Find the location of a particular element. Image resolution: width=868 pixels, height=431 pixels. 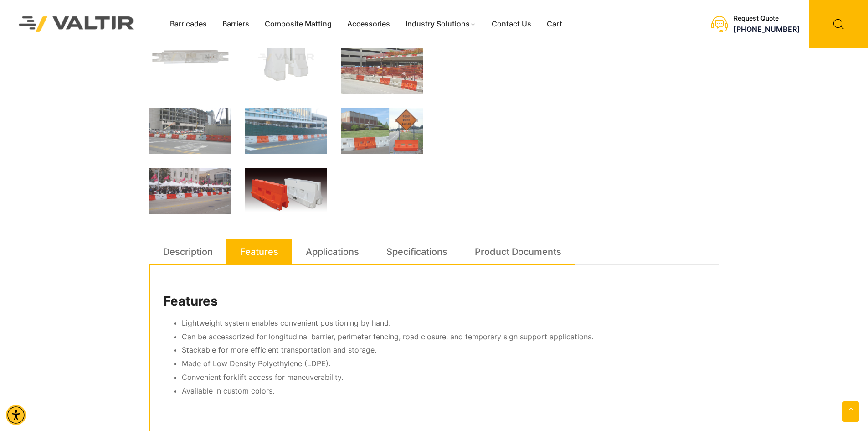

li: Convenient forklift access for maneuverability. is located at coordinates (443, 377).